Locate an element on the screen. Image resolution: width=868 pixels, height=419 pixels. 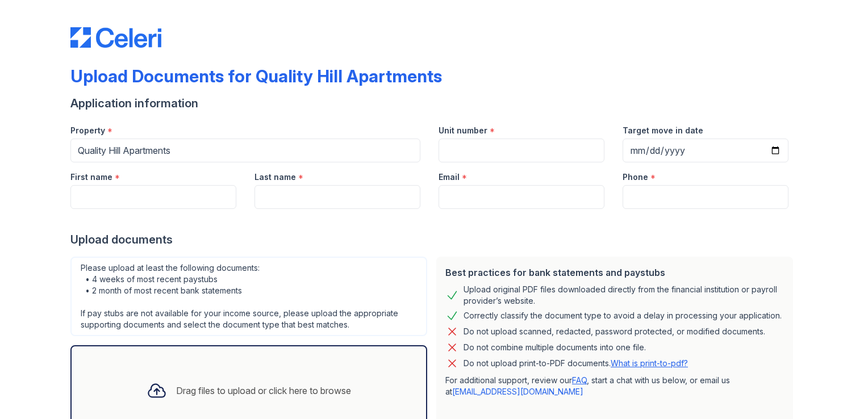
p: For additional support, review our , start a chat with us below, or email us at is located at coordinates (615, 386).